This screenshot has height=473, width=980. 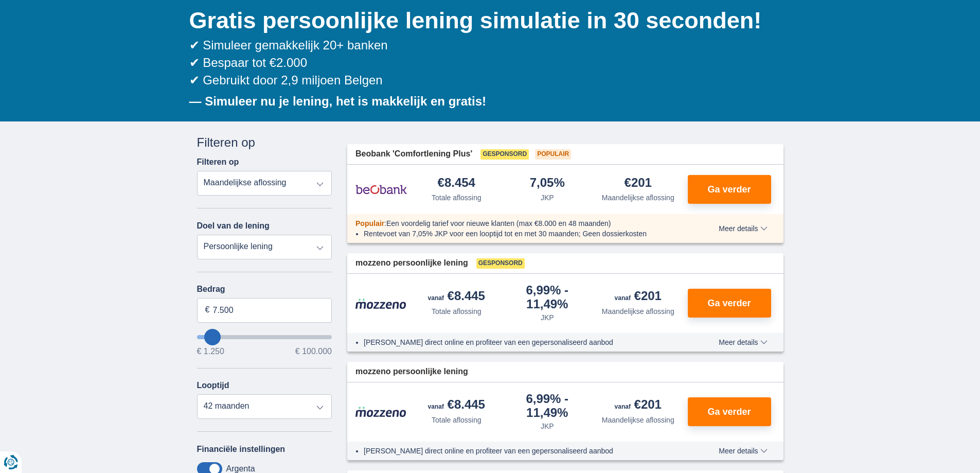 I want to click on div: €8.454, so click(x=456, y=183).